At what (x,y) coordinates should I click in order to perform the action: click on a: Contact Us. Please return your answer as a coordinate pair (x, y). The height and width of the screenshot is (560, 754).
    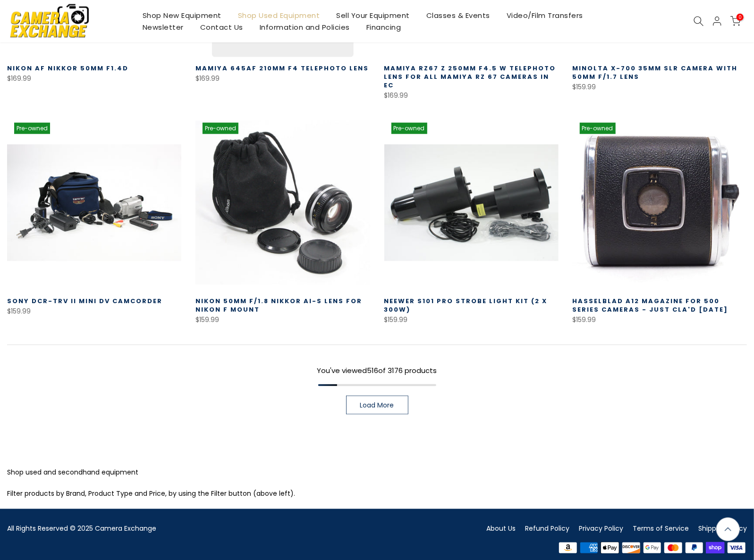
    Looking at the image, I should click on (222, 27).